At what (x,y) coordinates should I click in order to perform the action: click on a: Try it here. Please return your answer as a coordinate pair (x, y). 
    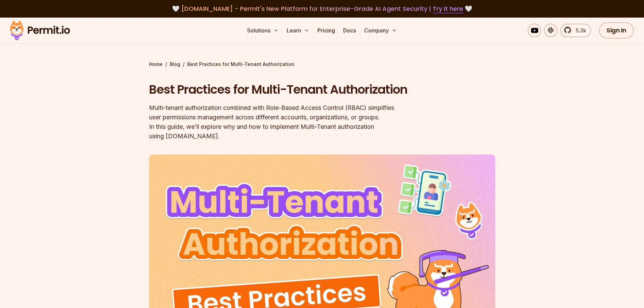
    Looking at the image, I should click on (448, 9).